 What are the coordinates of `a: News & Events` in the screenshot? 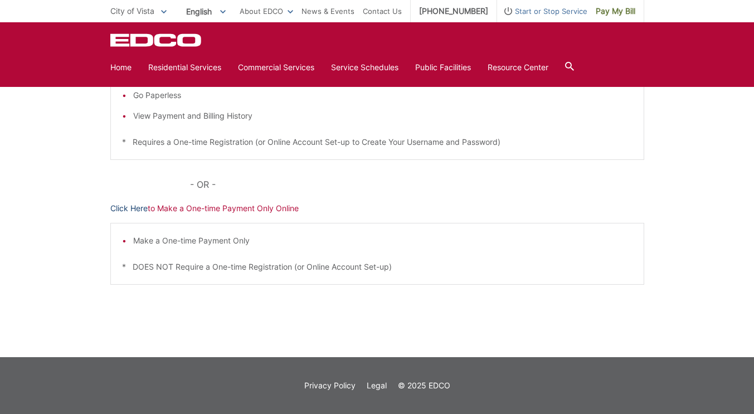 It's located at (327, 11).